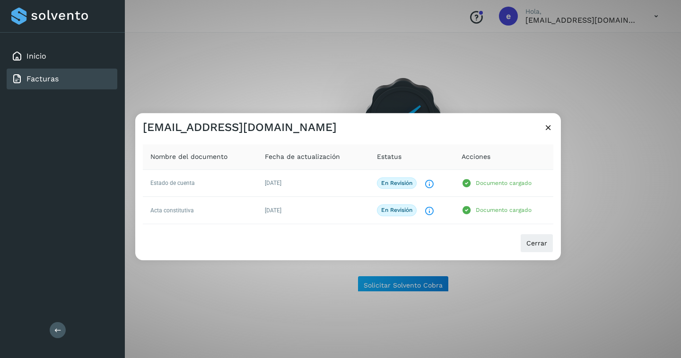  Describe the element at coordinates (173, 183) in the screenshot. I see `span: Estado de cuenta` at that location.